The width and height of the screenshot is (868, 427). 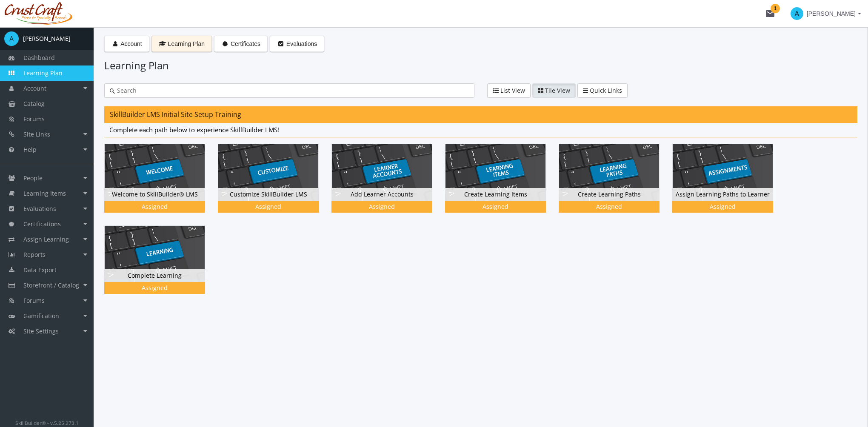 What do you see at coordinates (47, 423) in the screenshot?
I see `small: SkillBuilder® - v.5.25.273.1` at bounding box center [47, 423].